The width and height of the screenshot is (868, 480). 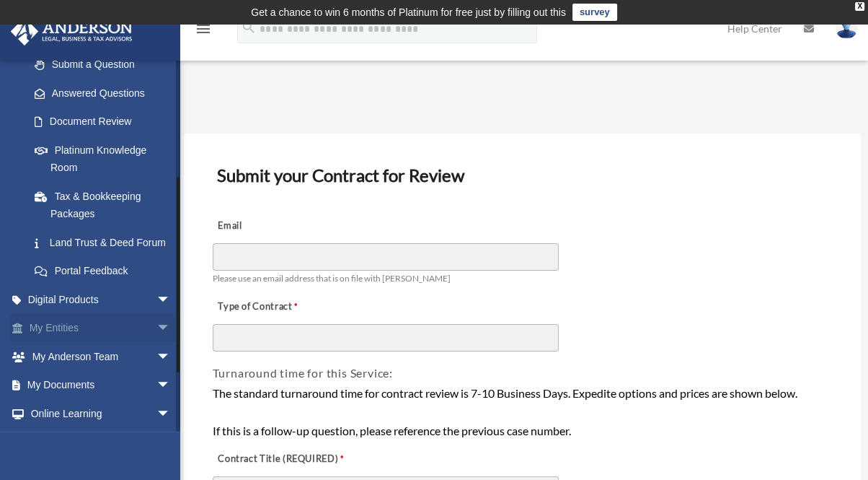 What do you see at coordinates (285, 459) in the screenshot?
I see `label: Contract Title (REQUIRED)` at bounding box center [285, 459].